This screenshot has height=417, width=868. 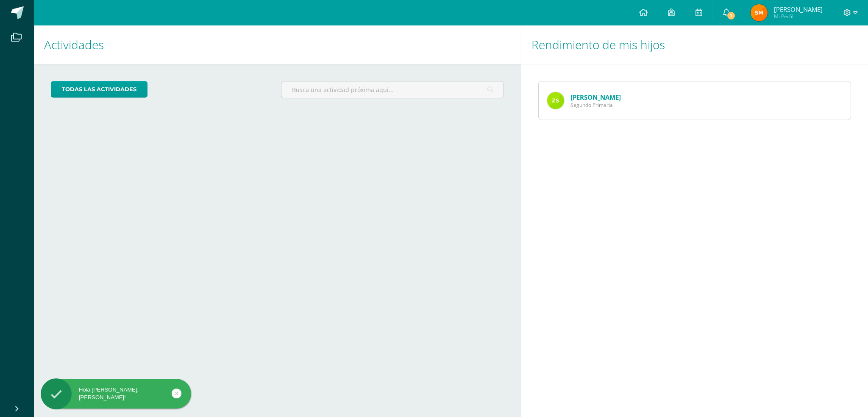 What do you see at coordinates (798, 16) in the screenshot?
I see `span: Mi Perfil` at bounding box center [798, 16].